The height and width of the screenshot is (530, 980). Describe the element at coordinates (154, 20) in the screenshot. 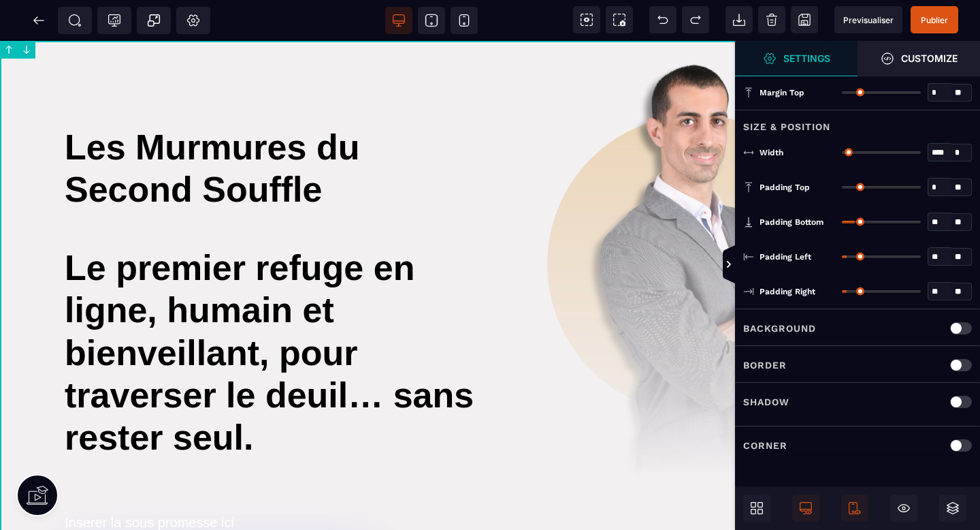

I see `span: Popup` at that location.